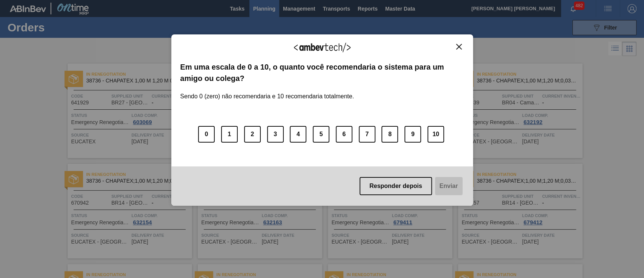 This screenshot has height=278, width=644. Describe the element at coordinates (206, 134) in the screenshot. I see `button: 0` at that location.